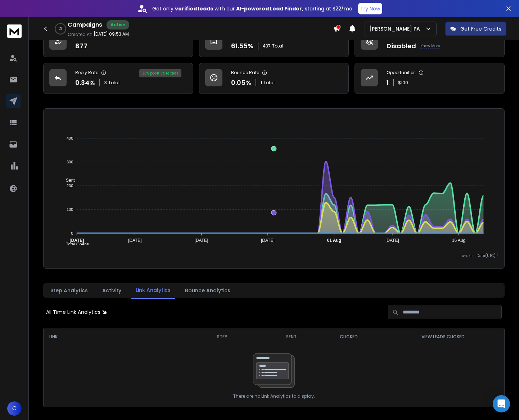 Image resolution: width=519 pixels, height=420 pixels. Describe the element at coordinates (387, 83) in the screenshot. I see `p: 1` at that location.